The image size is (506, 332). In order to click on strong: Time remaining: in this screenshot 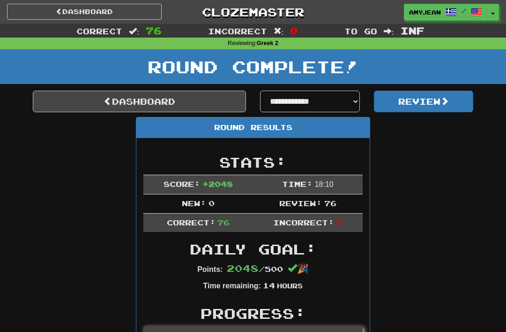, I will do `click(232, 285)`.